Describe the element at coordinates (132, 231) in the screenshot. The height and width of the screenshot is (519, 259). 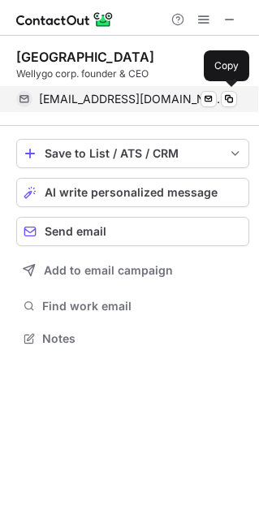
I see `button: Send email` at that location.